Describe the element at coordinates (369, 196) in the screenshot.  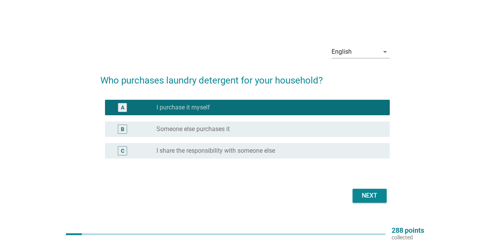
I see `div: Next` at that location.